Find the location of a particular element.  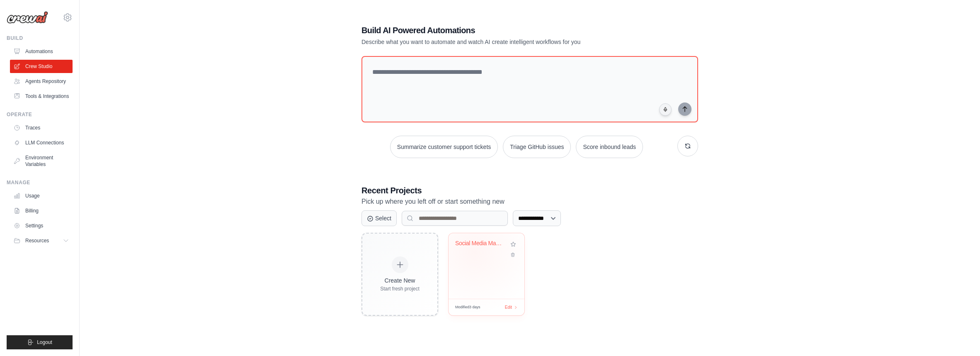

button: Score inbound leads is located at coordinates (610, 147).